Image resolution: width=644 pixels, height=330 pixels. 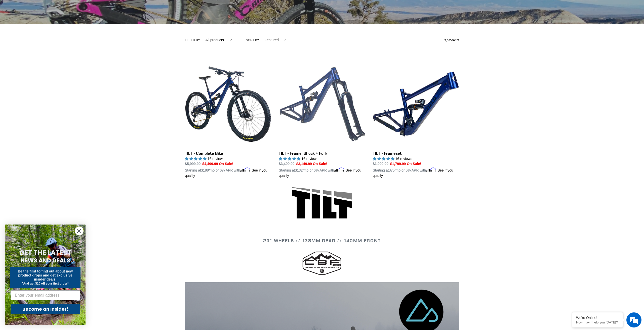 What do you see at coordinates (322, 241) in the screenshot?
I see `span: 29" WHEELS // 138mm REAR // 140mm FRONT` at bounding box center [322, 241].